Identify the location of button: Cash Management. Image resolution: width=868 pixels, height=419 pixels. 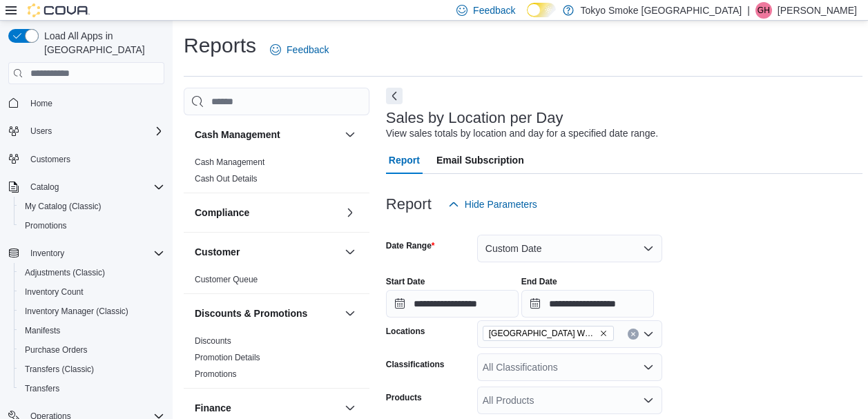
(350, 135).